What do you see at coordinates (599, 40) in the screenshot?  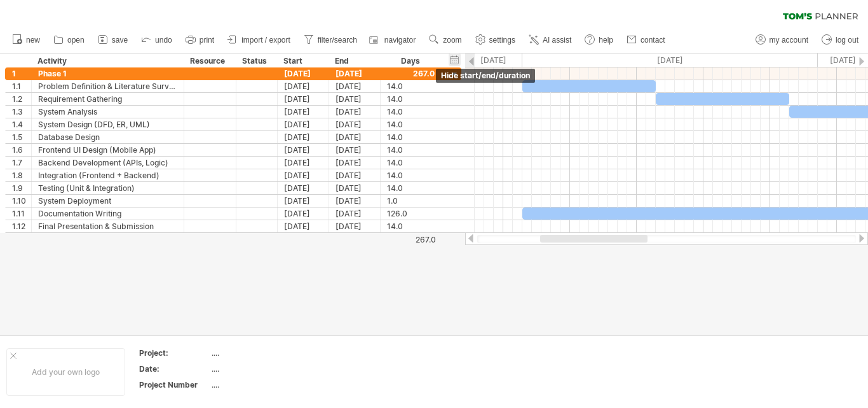 I see `a: help` at bounding box center [599, 40].